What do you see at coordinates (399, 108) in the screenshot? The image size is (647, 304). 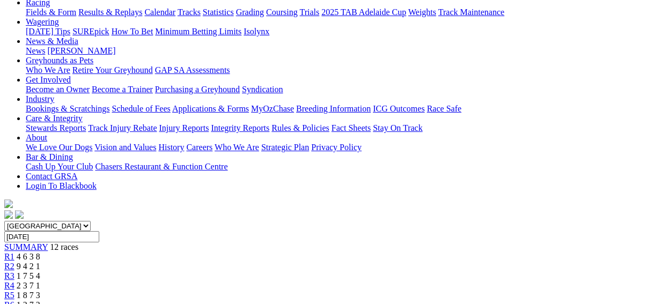 I see `a: ICG Outcomes` at bounding box center [399, 108].